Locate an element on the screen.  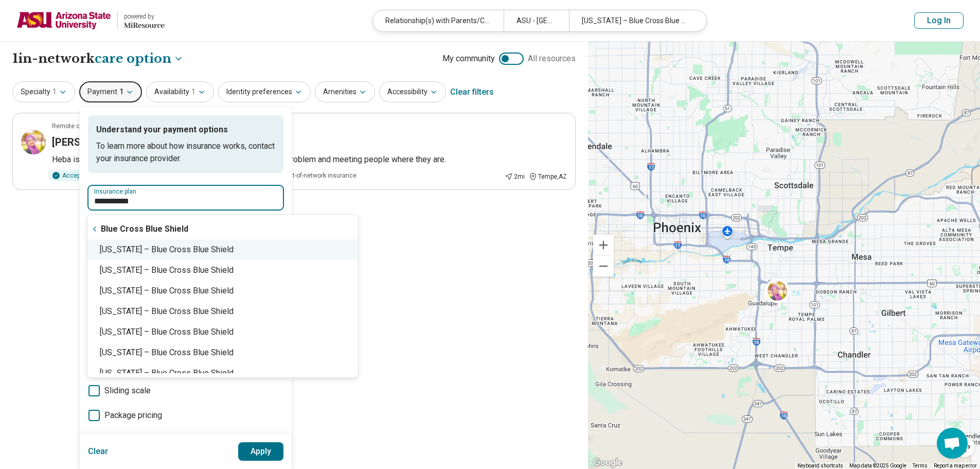
div: Open chat is located at coordinates (952, 443).